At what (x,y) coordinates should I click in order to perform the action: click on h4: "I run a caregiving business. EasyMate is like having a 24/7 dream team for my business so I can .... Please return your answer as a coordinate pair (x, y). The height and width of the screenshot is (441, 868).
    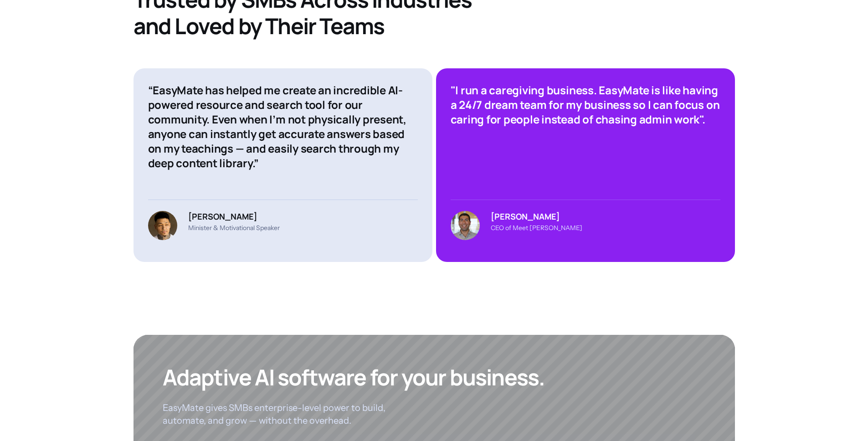
    Looking at the image, I should click on (586, 105).